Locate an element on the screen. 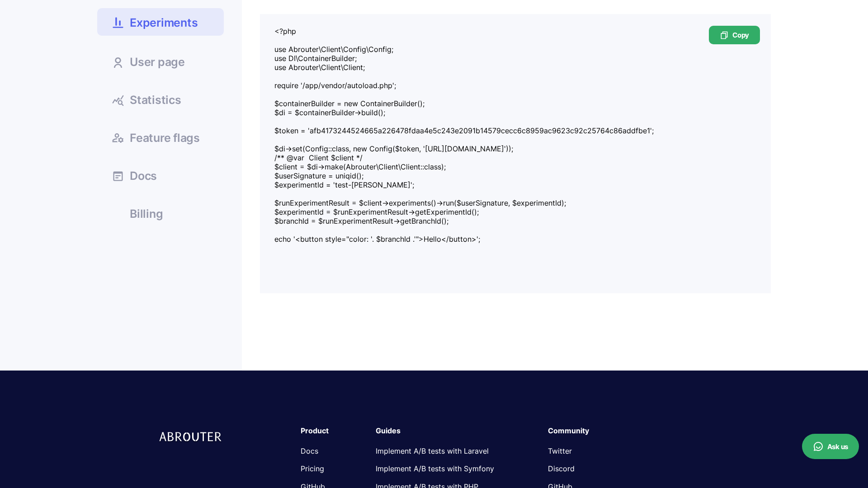 Image resolution: width=868 pixels, height=488 pixels. div: Guides is located at coordinates (457, 431).